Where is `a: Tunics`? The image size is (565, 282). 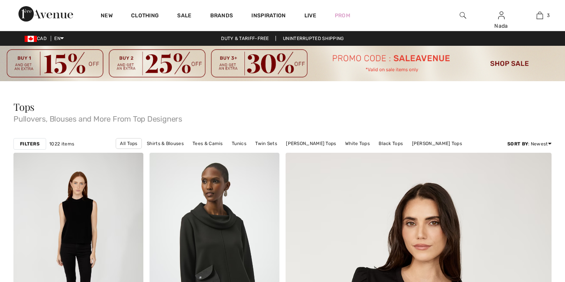 a: Tunics is located at coordinates (239, 143).